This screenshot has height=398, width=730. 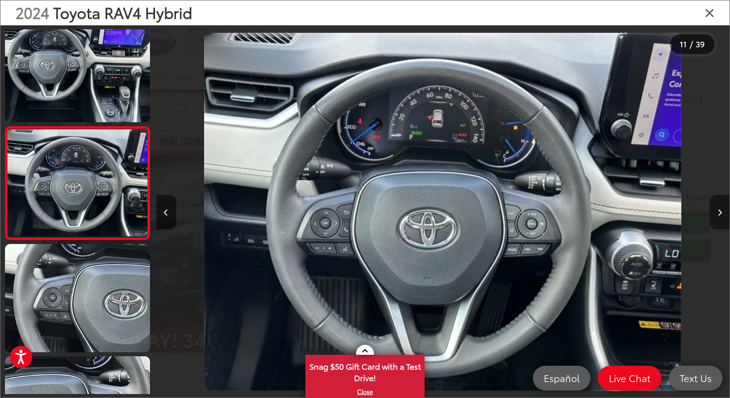 I want to click on span: Text Us, so click(x=695, y=377).